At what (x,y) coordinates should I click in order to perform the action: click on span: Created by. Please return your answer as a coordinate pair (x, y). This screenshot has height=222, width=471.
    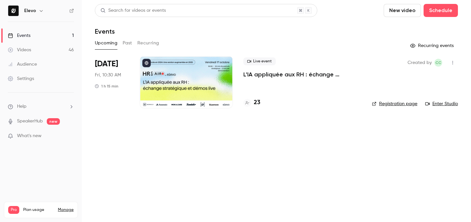
    Looking at the image, I should click on (420, 63).